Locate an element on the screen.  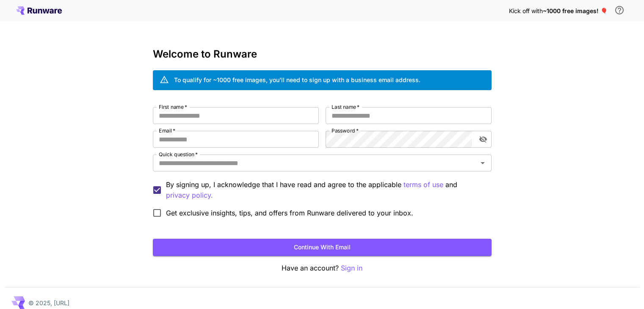
div: To qualify for ~1000 free images, you’ll need to sign up with a business email address. is located at coordinates (297, 79).